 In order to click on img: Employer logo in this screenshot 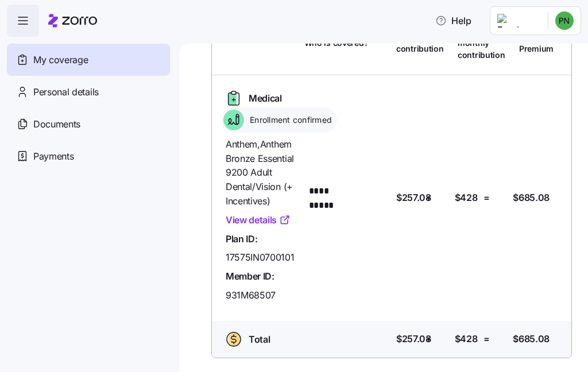, I will do `click(518, 21)`.